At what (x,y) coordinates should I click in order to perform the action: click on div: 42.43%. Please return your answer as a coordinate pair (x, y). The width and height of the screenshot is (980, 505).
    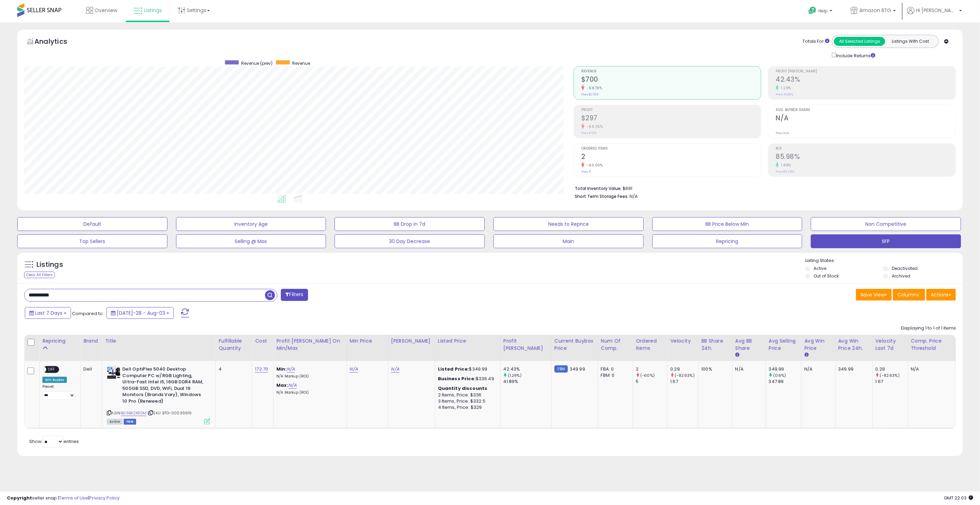
    Looking at the image, I should click on (528, 369).